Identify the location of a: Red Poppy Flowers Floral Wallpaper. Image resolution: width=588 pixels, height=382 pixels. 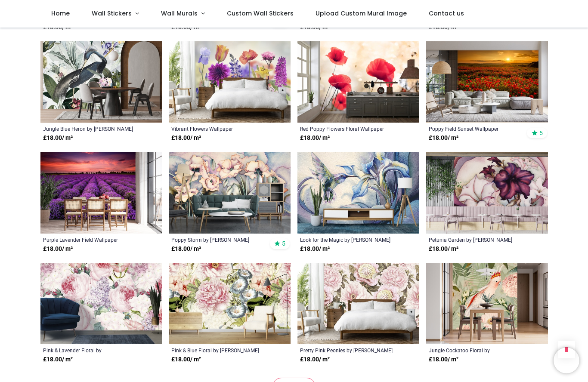
(346, 129).